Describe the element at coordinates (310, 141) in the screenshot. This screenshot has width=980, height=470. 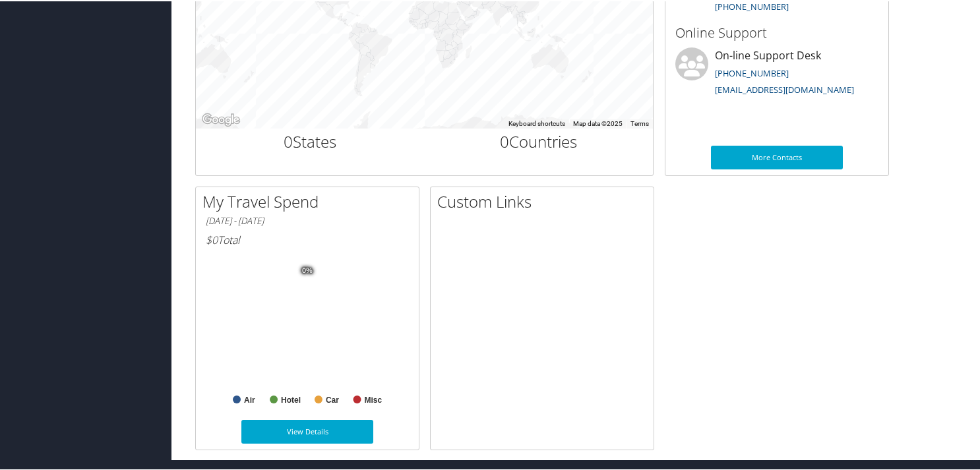
I see `h2: States` at that location.